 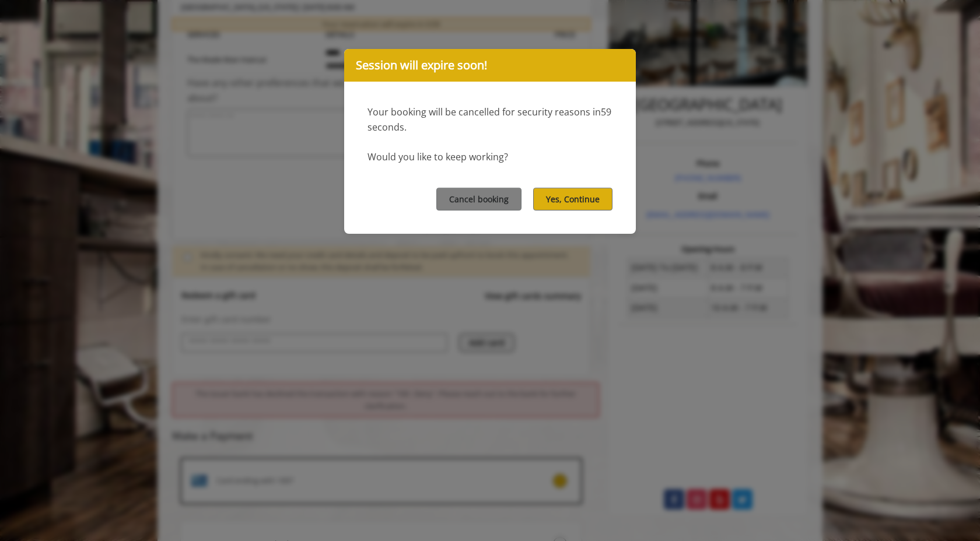 I want to click on div: Your booking will be cancelled for security reasons in Would you like to keep working?, so click(x=490, y=123).